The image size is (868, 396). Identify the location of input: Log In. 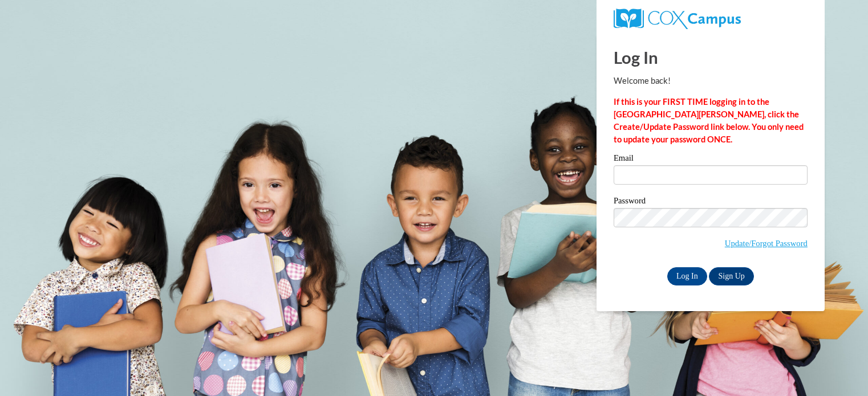
(687, 276).